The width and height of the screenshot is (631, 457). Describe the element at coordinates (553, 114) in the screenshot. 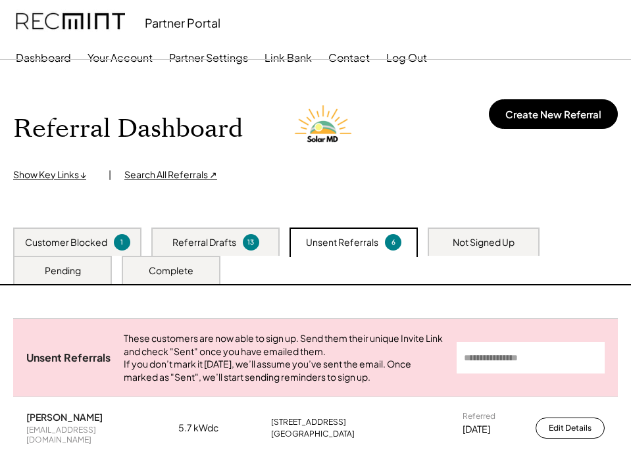

I see `button: Create New Referral` at that location.